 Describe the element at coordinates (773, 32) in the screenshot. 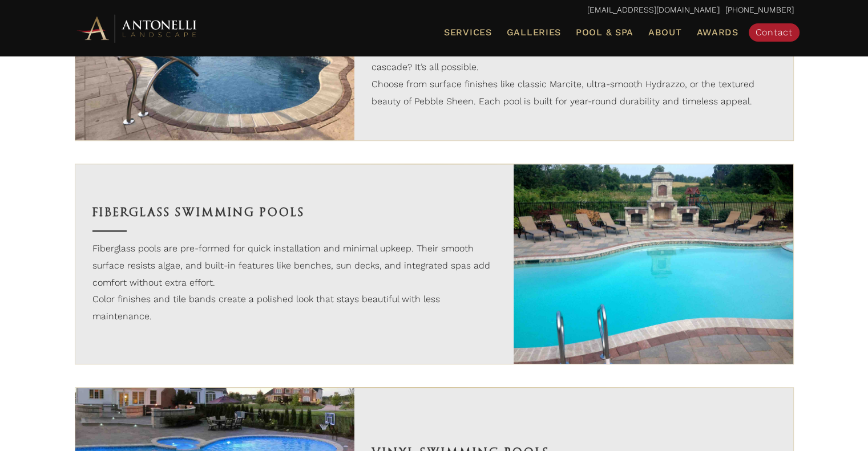

I see `a: Contact` at that location.